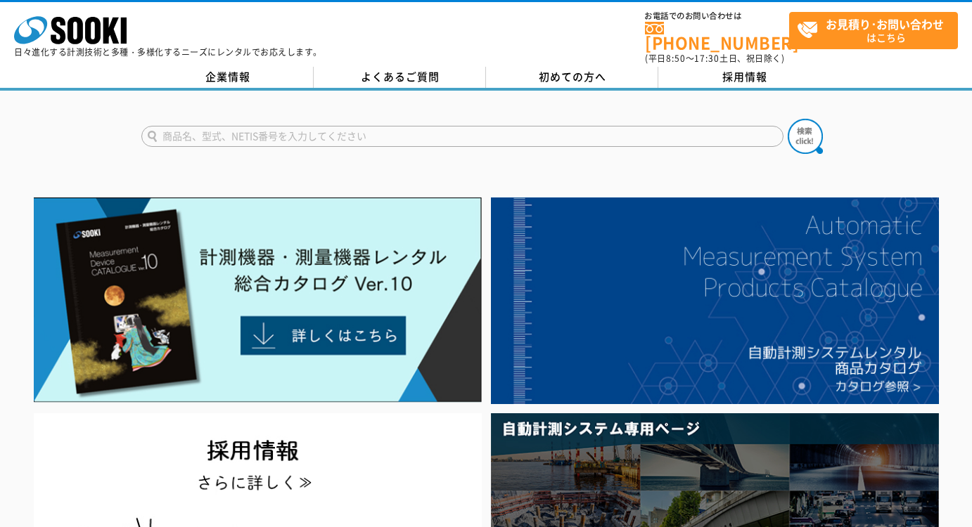 The height and width of the screenshot is (527, 972). Describe the element at coordinates (462, 136) in the screenshot. I see `input: 商品名、型式、NETIS番号を入力してください` at that location.